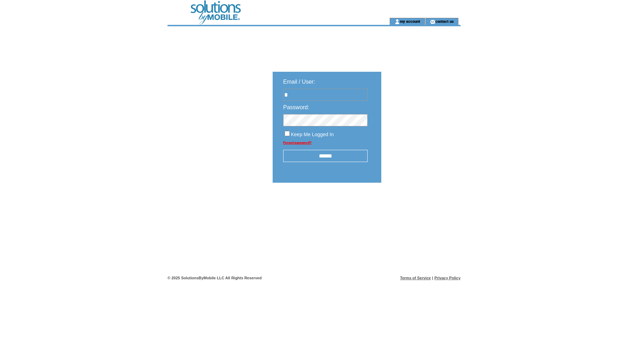 This screenshot has width=628, height=364. What do you see at coordinates (419, 204) in the screenshot?
I see `img: transparent.png;jsessionid=5DA1100E35D4383A290D60503A6511C7` at bounding box center [419, 204].